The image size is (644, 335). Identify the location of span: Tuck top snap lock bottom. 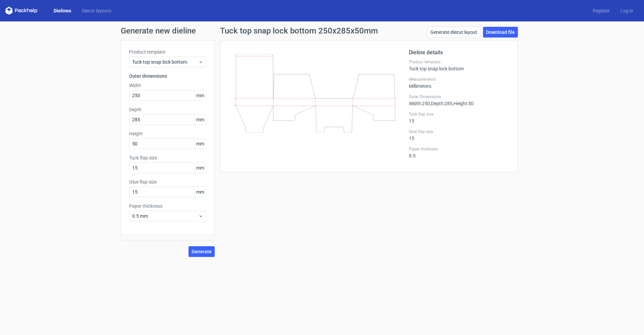
(165, 62).